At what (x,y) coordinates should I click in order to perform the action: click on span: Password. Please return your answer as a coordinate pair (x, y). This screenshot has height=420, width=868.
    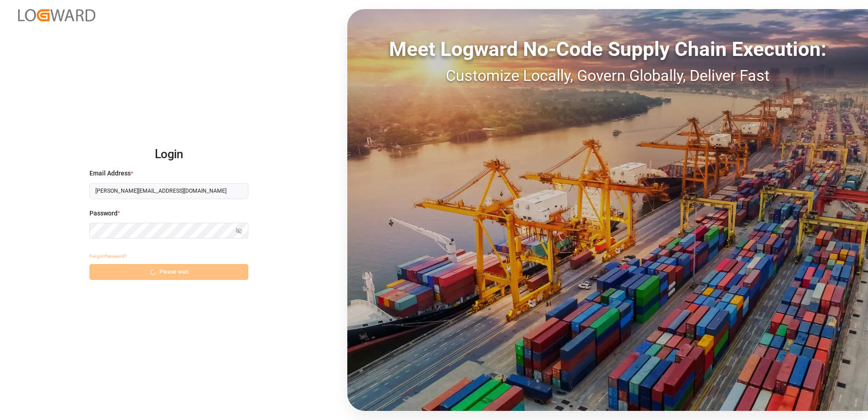
    Looking at the image, I should click on (104, 213).